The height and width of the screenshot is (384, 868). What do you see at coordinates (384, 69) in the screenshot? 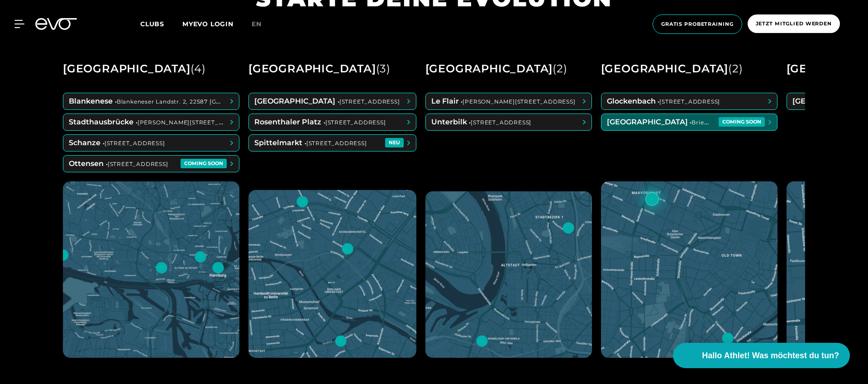
I see `span: ( 3 )` at bounding box center [384, 69].